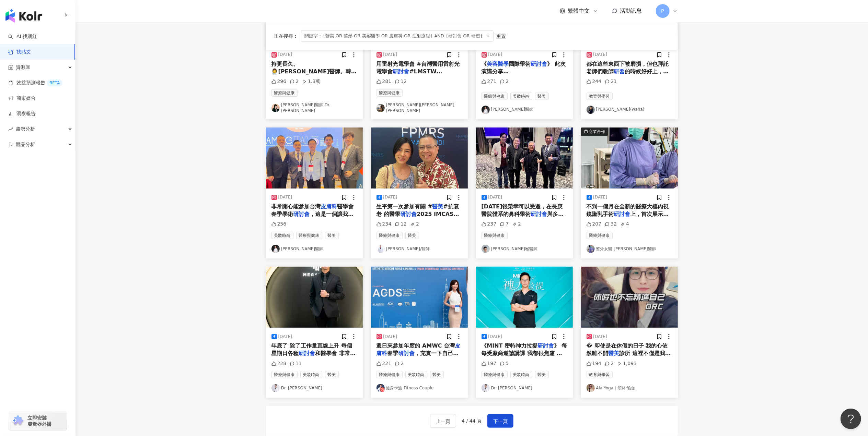 The image size is (868, 436). Describe the element at coordinates (296, 206) in the screenshot. I see `span: 非常開心能參加台灣` at that location.